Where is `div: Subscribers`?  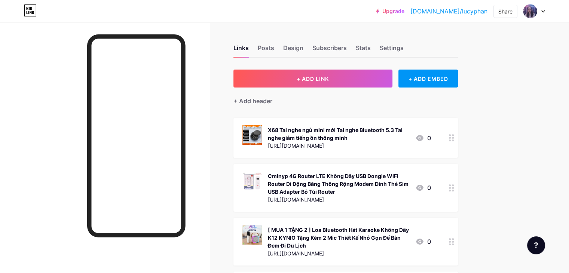
div: Subscribers is located at coordinates (329, 50).